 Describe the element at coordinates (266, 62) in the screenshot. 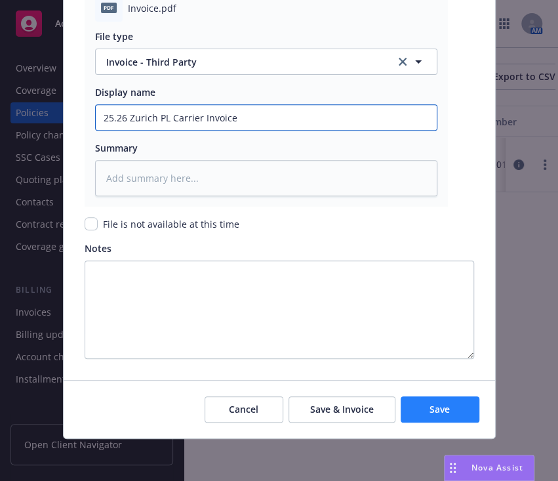

I see `button: Invoice - Third Partyclear selection` at that location.